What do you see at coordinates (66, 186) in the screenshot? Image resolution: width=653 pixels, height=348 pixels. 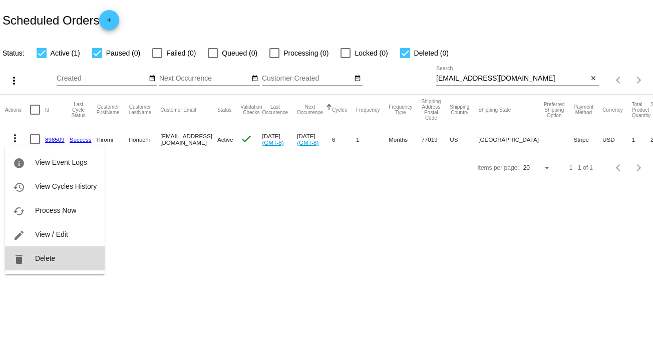 I see `span: View Cycles History` at bounding box center [66, 186].